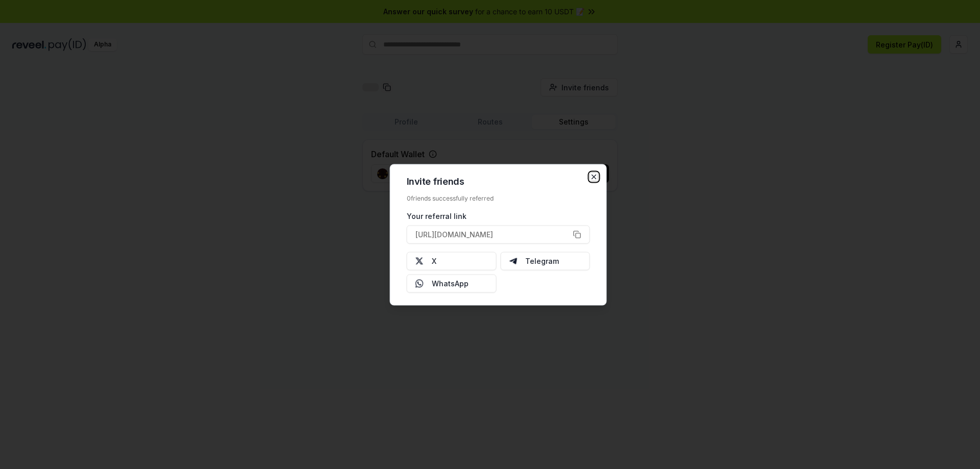 The image size is (980, 469). What do you see at coordinates (498, 181) in the screenshot?
I see `h2: Invite friends` at bounding box center [498, 181].